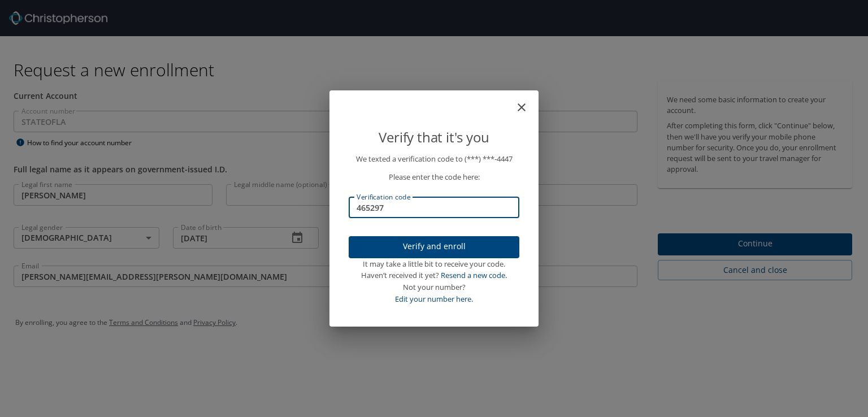 The width and height of the screenshot is (868, 417). Describe the element at coordinates (434, 287) in the screenshot. I see `div: Not your number?` at that location.